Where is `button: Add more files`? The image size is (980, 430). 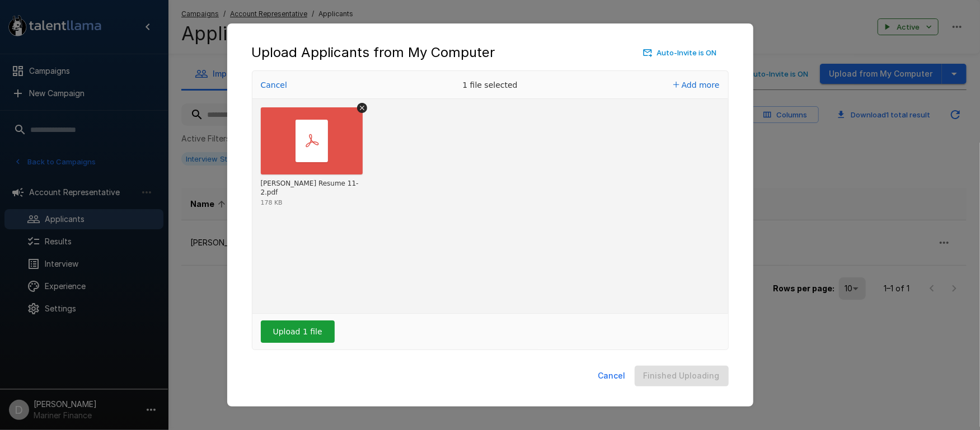
button: Add more files is located at coordinates (696, 85).